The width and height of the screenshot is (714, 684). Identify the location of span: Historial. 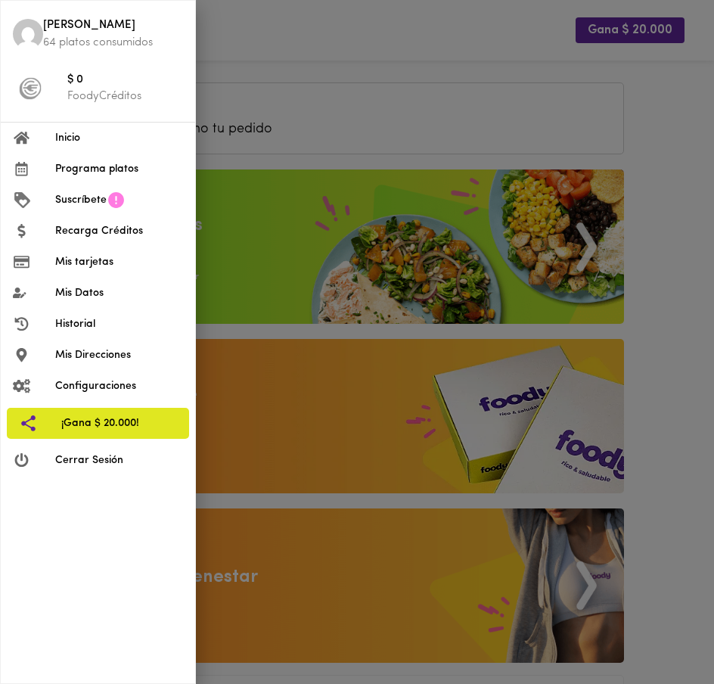
(119, 324).